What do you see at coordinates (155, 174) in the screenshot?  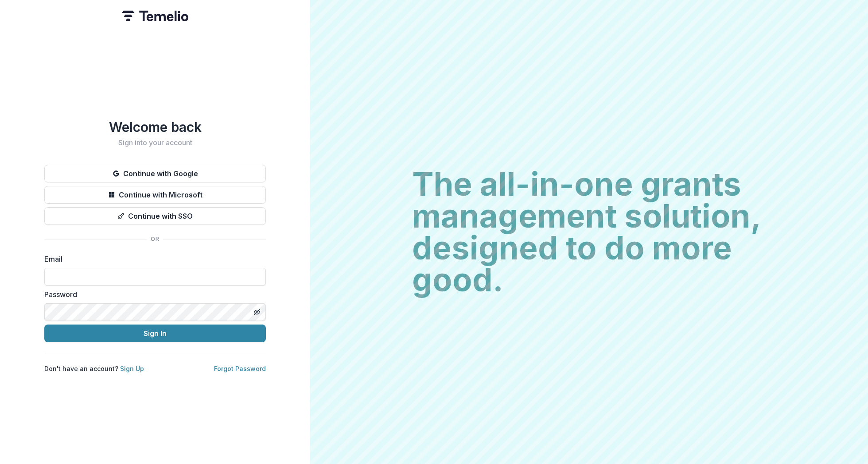 I see `button: Continue with Google` at bounding box center [155, 174].